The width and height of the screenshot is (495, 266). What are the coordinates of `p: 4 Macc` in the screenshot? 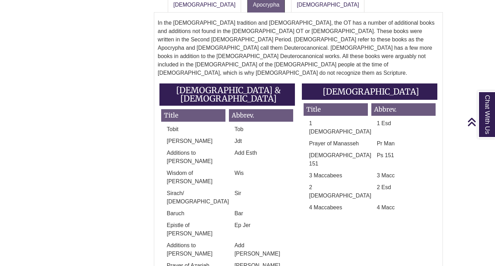 It's located at (403, 207).